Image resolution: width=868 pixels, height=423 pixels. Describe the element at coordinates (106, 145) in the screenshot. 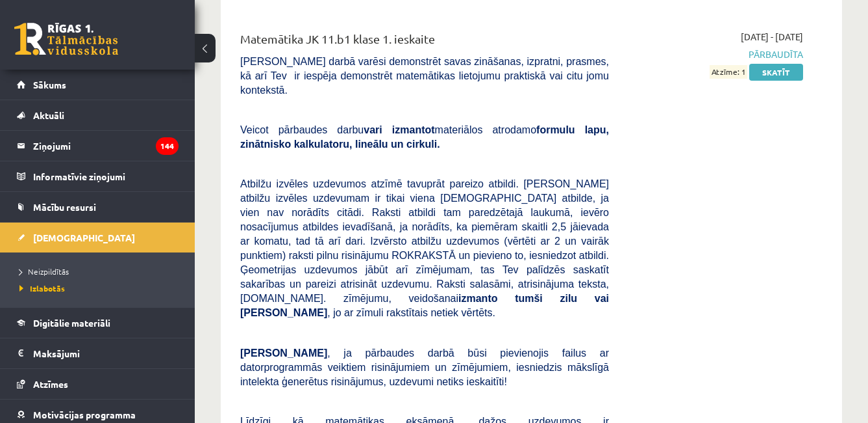

I see `legend: Ziņojumi` at that location.